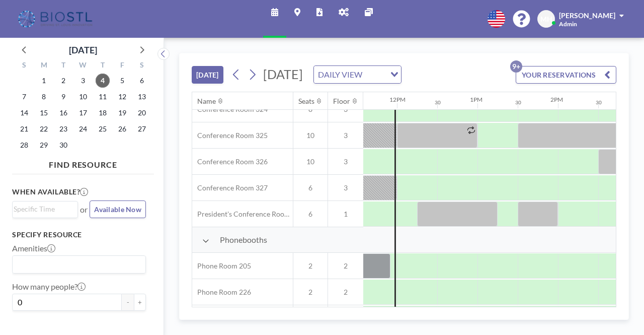 This screenshot has height=335, width=644. What do you see at coordinates (83, 163) in the screenshot?
I see `h4: FIND RESOURCE` at bounding box center [83, 163].